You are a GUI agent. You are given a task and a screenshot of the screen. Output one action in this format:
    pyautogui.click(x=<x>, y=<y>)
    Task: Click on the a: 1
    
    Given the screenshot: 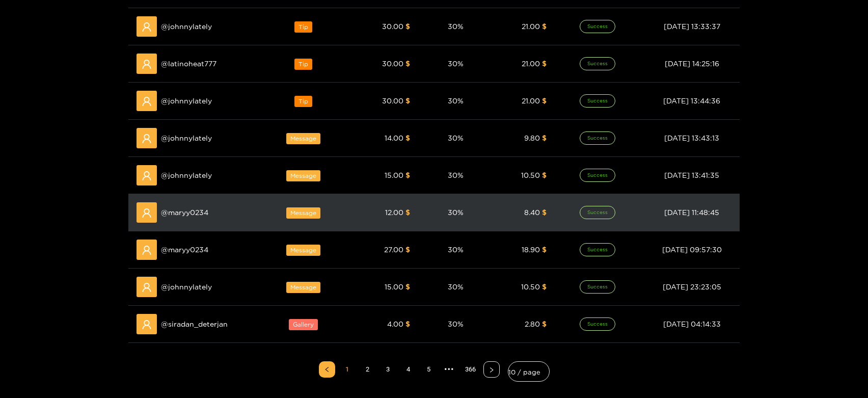 What is the action you would take?
    pyautogui.click(x=348, y=369)
    